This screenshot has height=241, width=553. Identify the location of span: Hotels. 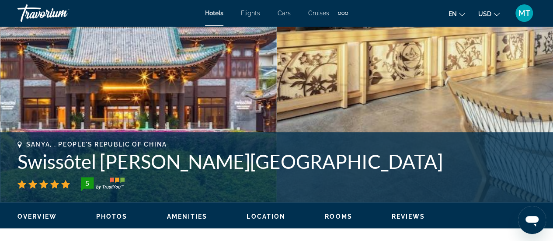
(214, 13).